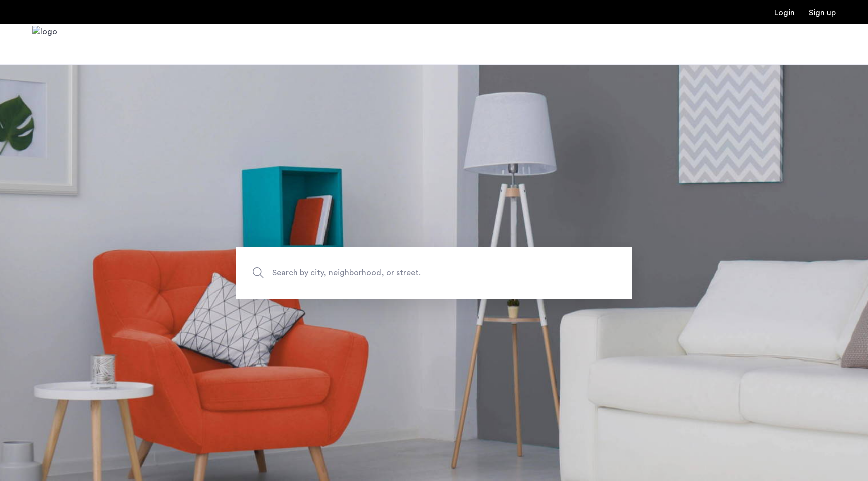 This screenshot has width=868, height=481. Describe the element at coordinates (45, 44) in the screenshot. I see `a: Cazamio Logo` at that location.